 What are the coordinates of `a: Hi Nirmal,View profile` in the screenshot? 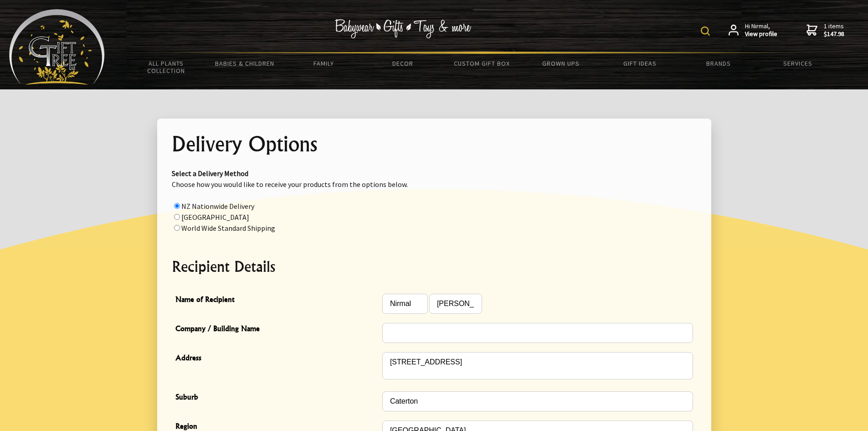 It's located at (753, 30).